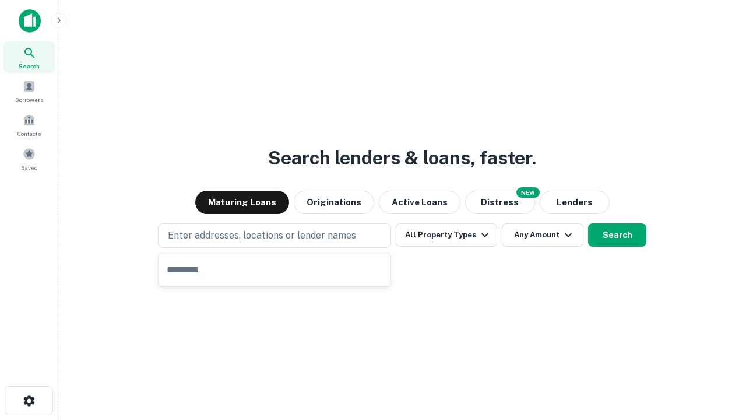  What do you see at coordinates (262, 235) in the screenshot?
I see `p: Enter addresses, locations or lender names` at bounding box center [262, 235].